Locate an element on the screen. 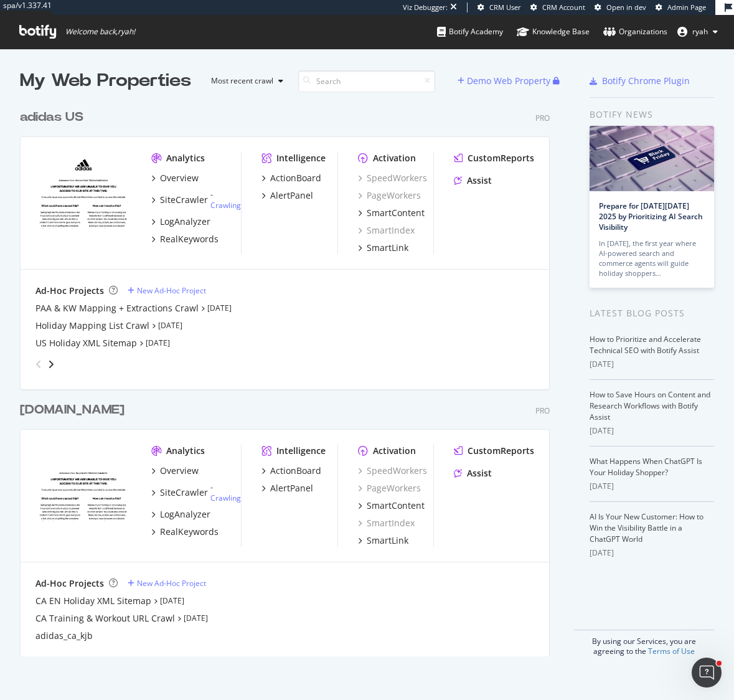 Image resolution: width=734 pixels, height=700 pixels. a: RealKeywords is located at coordinates (185, 532).